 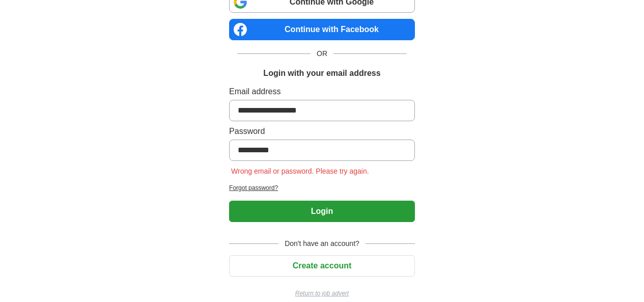 I want to click on h2: Forgot password?, so click(x=322, y=188).